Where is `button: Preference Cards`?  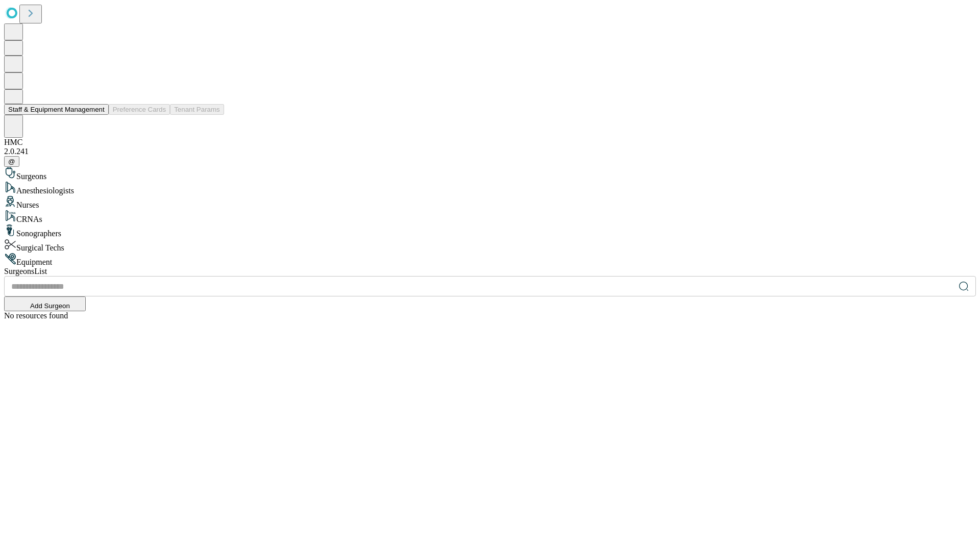
button: Preference Cards is located at coordinates (139, 109).